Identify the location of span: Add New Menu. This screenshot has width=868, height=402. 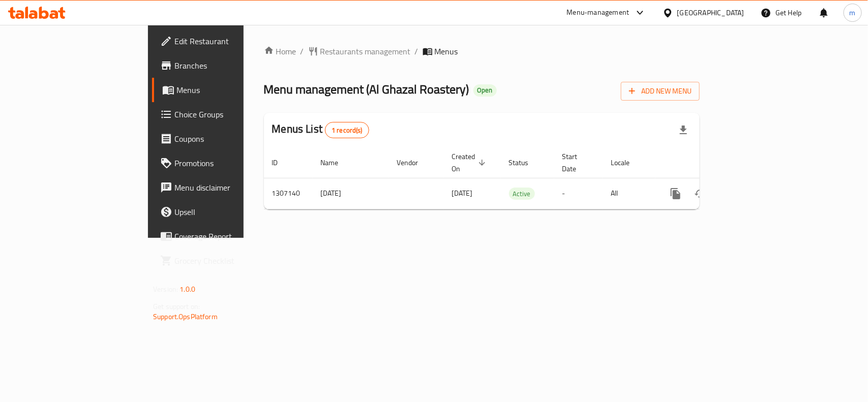
(660, 91).